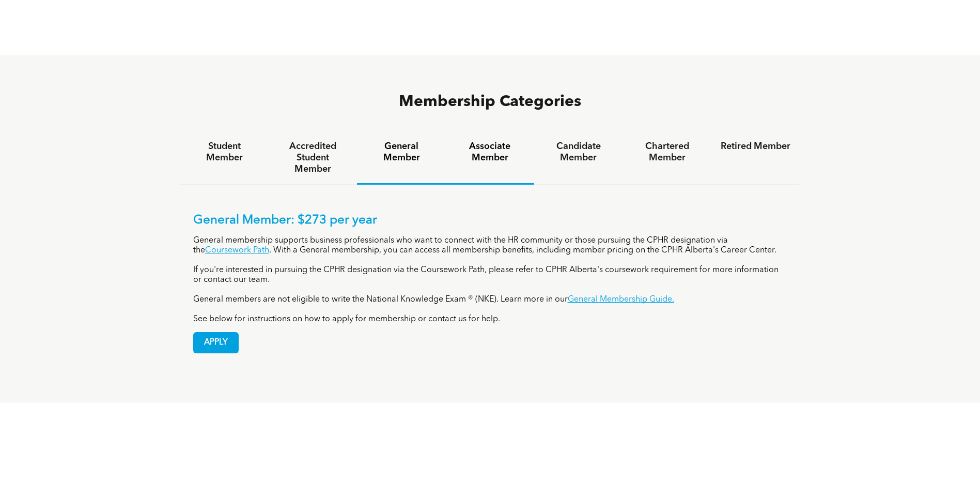 The width and height of the screenshot is (980, 478). I want to click on p: General members are not eligible to write the National Knowledge Exam ® (NKE). Learn more in our, so click(490, 300).